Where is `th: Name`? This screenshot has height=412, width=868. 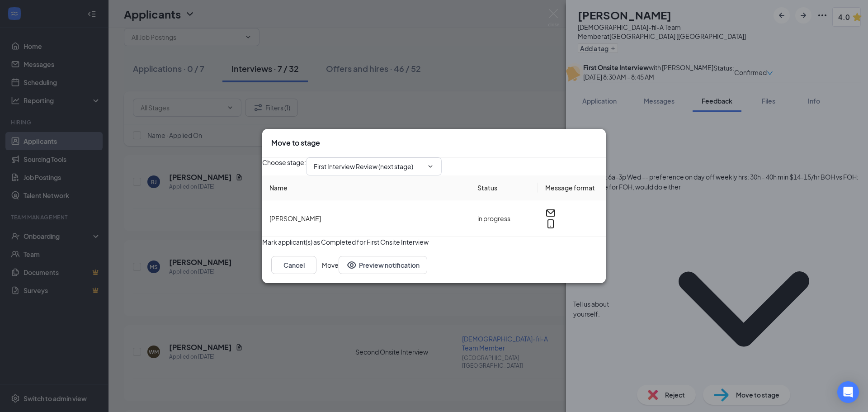 th: Name is located at coordinates (367, 188).